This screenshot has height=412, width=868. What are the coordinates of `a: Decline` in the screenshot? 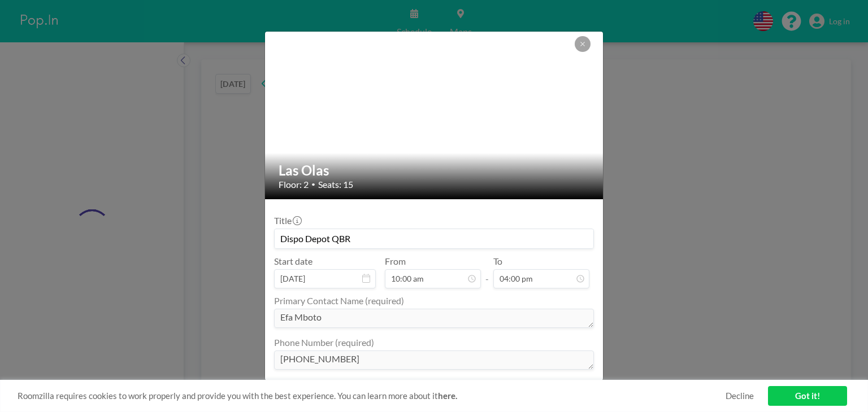 It's located at (740, 395).